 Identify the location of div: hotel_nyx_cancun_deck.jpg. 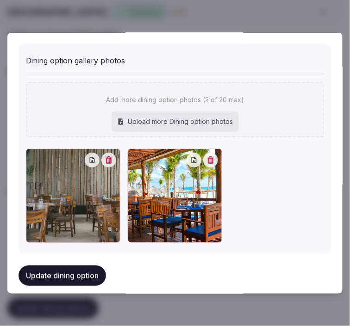
(175, 196).